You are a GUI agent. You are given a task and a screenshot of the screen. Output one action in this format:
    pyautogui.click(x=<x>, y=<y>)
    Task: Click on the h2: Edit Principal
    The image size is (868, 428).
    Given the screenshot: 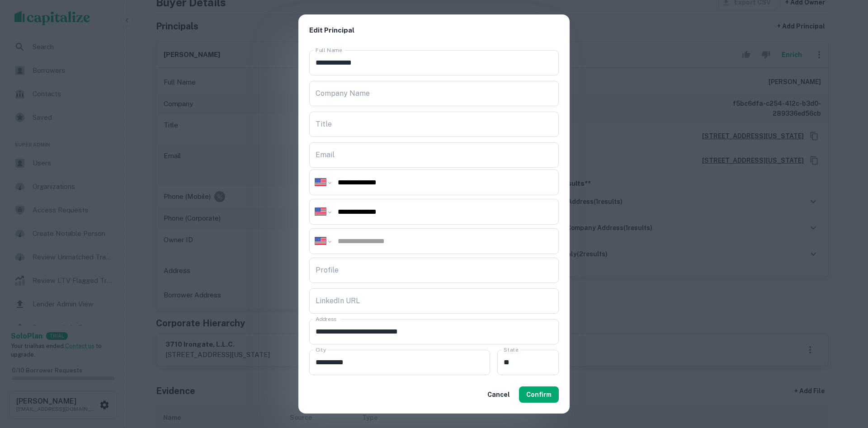 What is the action you would take?
    pyautogui.click(x=434, y=30)
    